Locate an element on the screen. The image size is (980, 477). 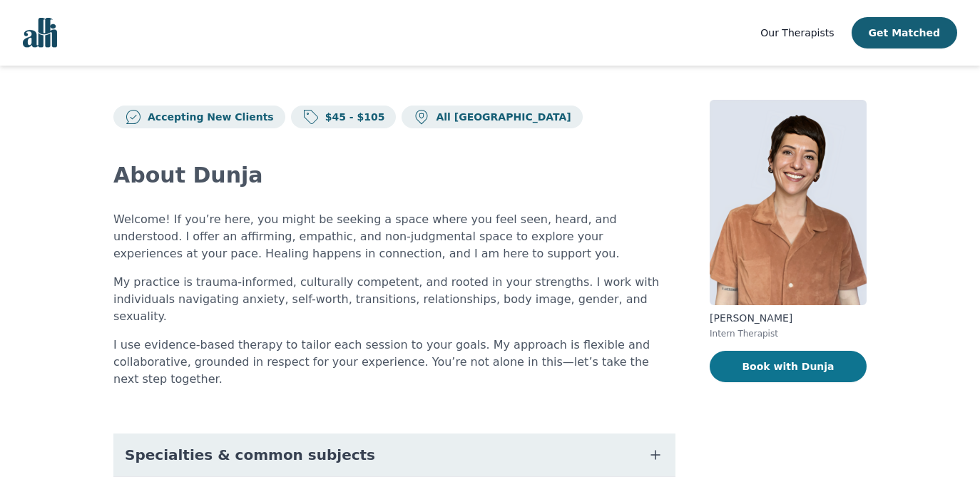
p: Welcome! If you’re here, you might be seeking a space where you feel seen, heard, and understood.... is located at coordinates (395, 237).